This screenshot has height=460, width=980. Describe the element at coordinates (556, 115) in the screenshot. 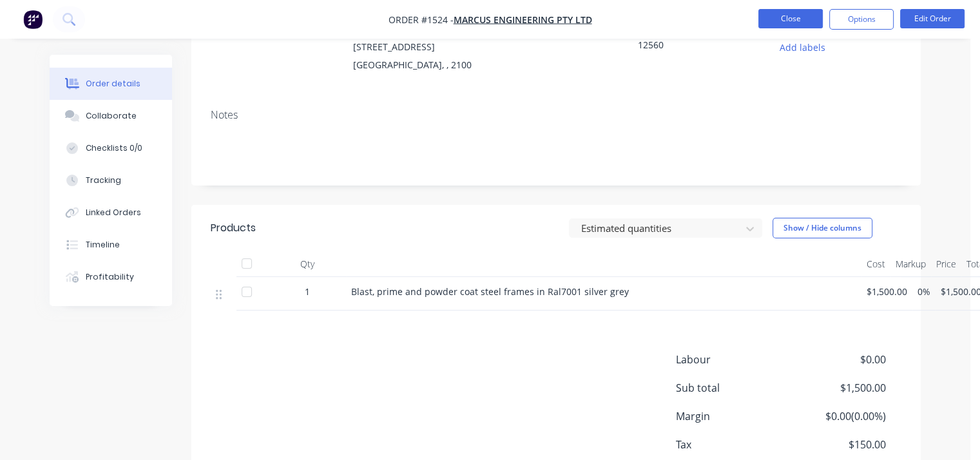

I see `div: Notes` at that location.